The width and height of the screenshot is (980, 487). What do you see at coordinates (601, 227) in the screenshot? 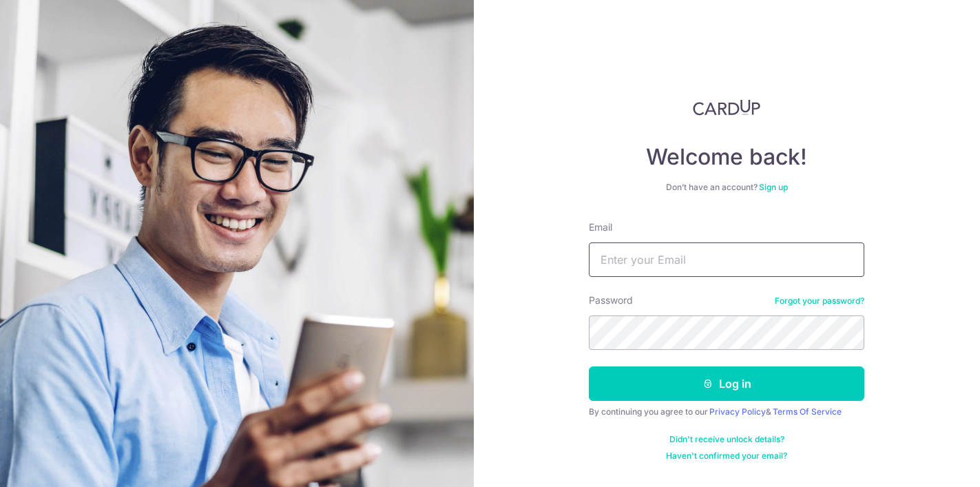
I see `label: Email` at bounding box center [601, 227].